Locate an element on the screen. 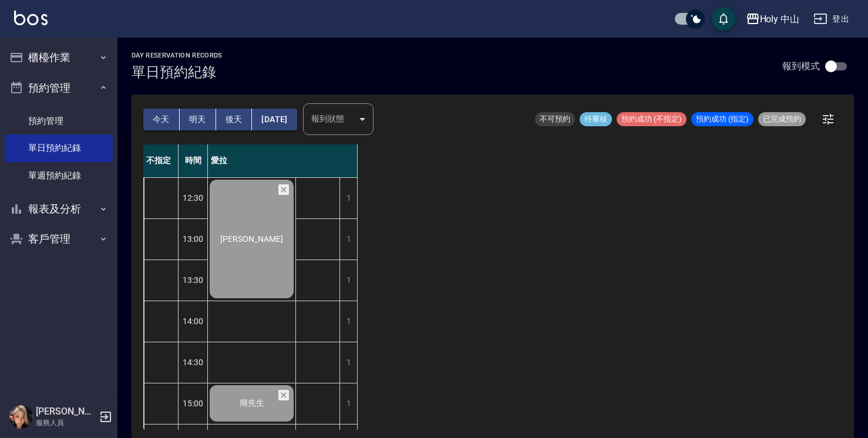 The height and width of the screenshot is (438, 868). span: 已完成預約 is located at coordinates (782, 119).